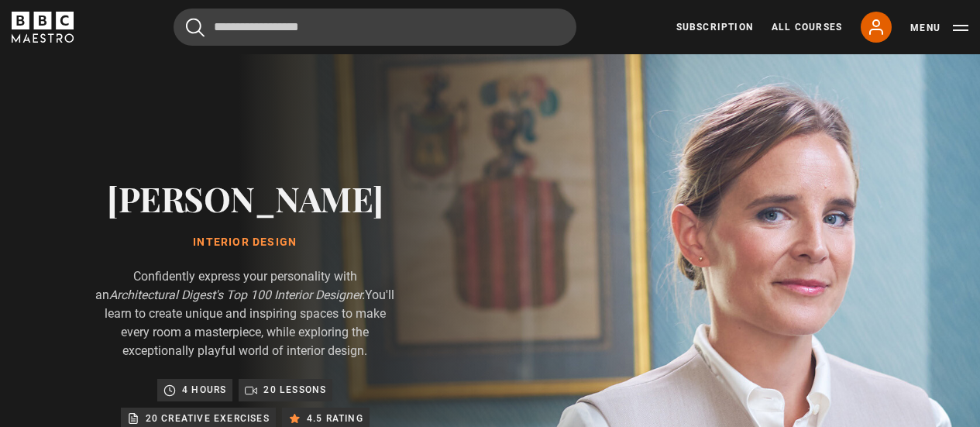 The image size is (980, 427). I want to click on a: BBC Maestro, so click(43, 27).